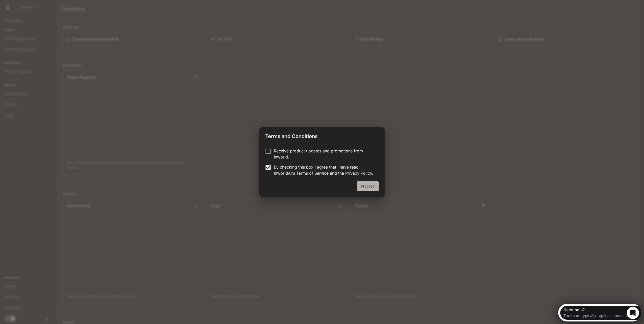  I want to click on a: Terms of Service, so click(313, 173).